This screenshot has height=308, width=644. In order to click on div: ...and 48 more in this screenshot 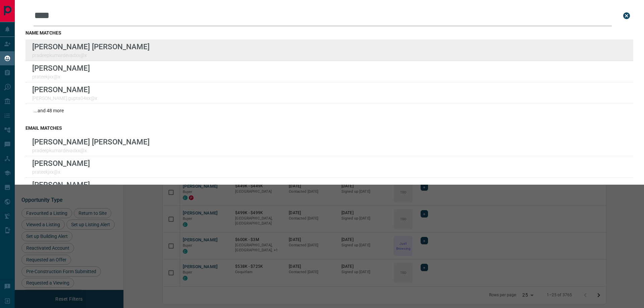, I will do `click(329, 110)`.